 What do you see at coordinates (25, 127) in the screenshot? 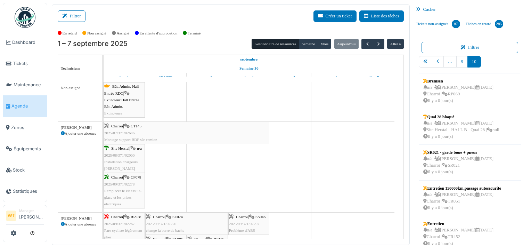
I see `a: Zones` at bounding box center [25, 127].